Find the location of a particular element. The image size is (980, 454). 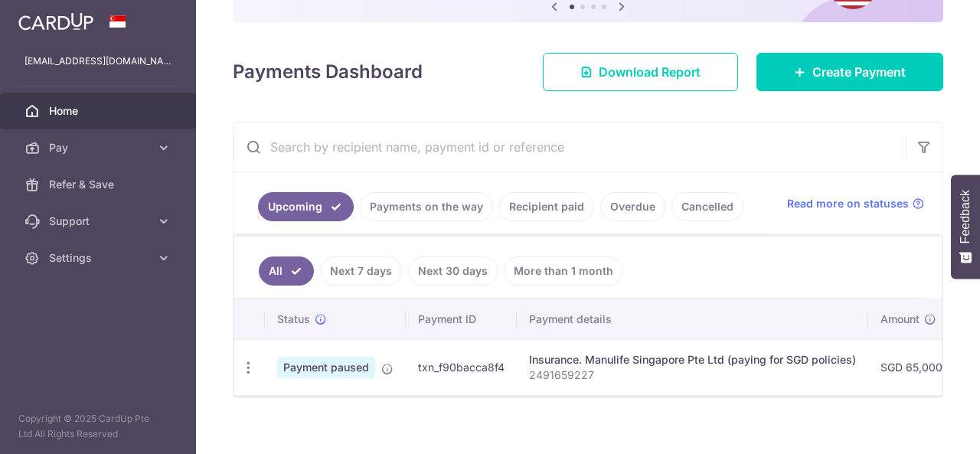

a: Download Report is located at coordinates (640, 72).